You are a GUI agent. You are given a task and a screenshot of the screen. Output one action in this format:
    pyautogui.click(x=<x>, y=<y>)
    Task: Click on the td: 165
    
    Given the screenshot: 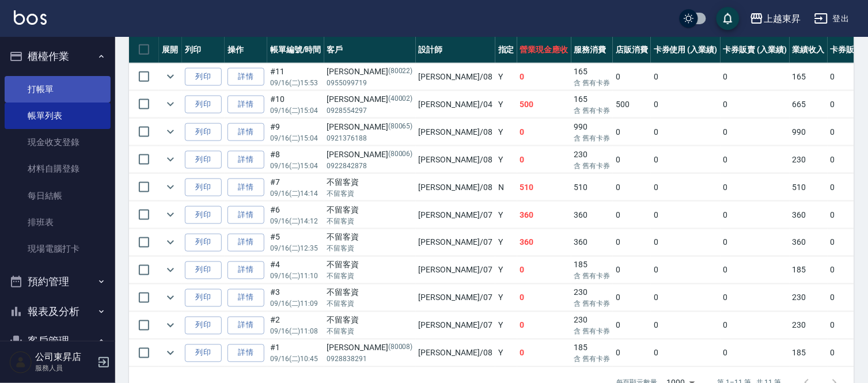 What is the action you would take?
    pyautogui.click(x=808, y=77)
    